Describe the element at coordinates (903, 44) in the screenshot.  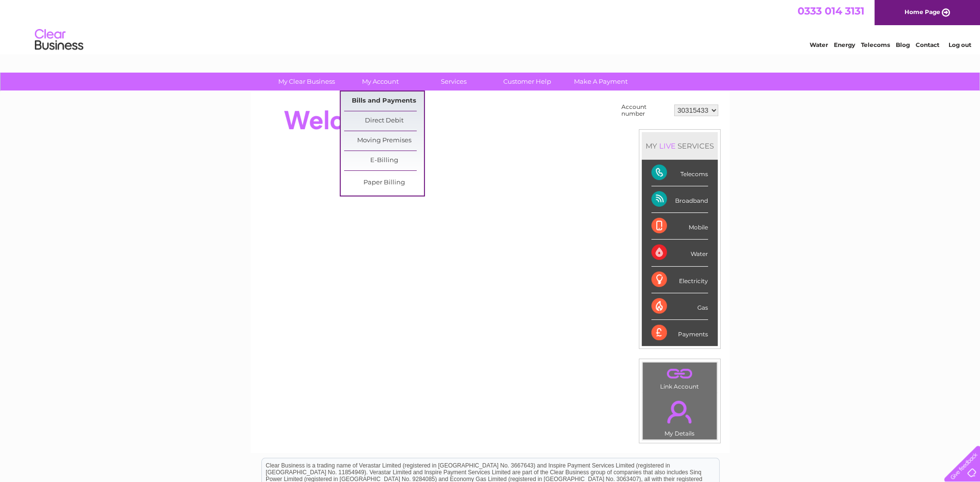
I see `a: Blog` at that location.